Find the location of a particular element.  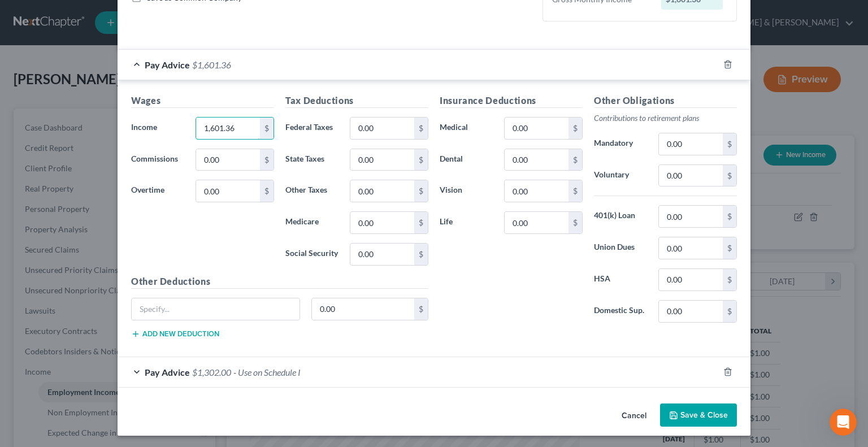

label: Mandatory is located at coordinates (620, 145).